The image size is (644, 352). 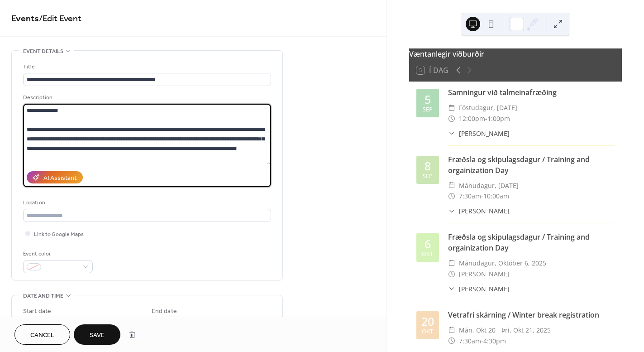 What do you see at coordinates (43, 296) in the screenshot?
I see `span: Date and time` at bounding box center [43, 296].